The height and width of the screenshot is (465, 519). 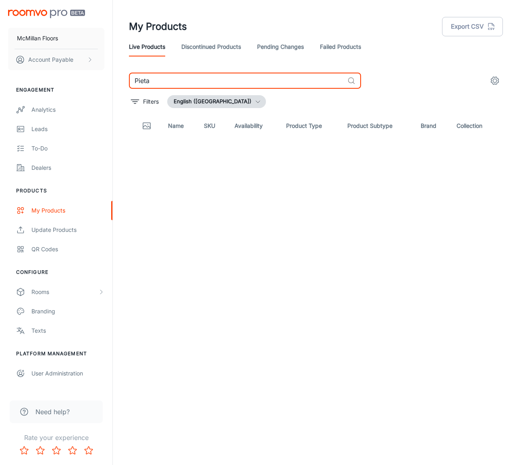 What do you see at coordinates (68, 211) in the screenshot?
I see `div: My Products` at bounding box center [68, 211].